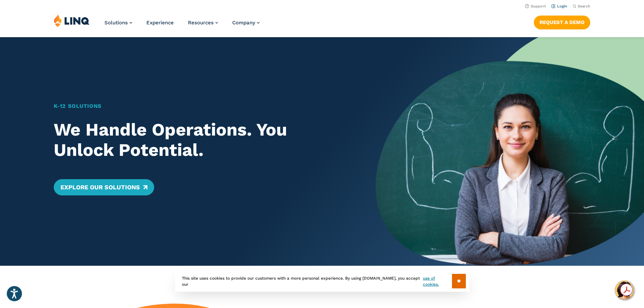 This screenshot has width=644, height=308. What do you see at coordinates (510, 151) in the screenshot?
I see `img: Home Banner` at bounding box center [510, 151].